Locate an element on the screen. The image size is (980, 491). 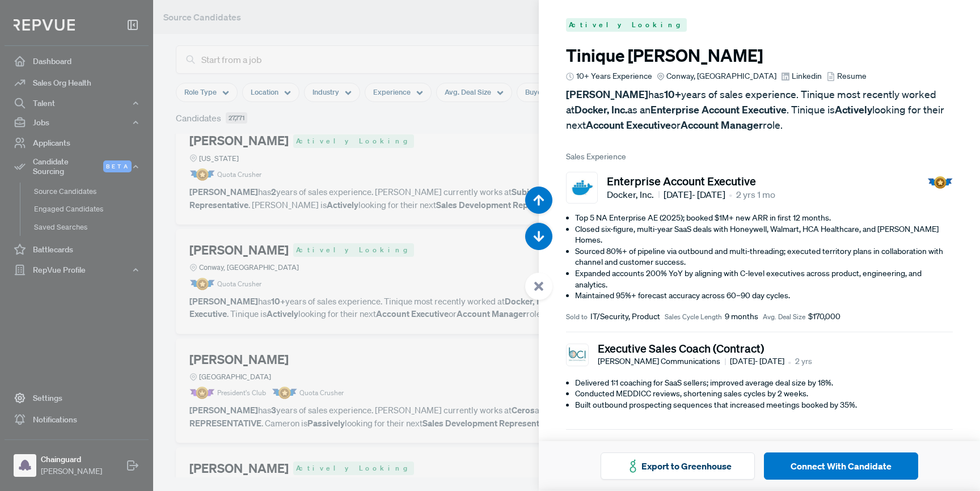
span: Avg. Deal Size is located at coordinates (783, 317).